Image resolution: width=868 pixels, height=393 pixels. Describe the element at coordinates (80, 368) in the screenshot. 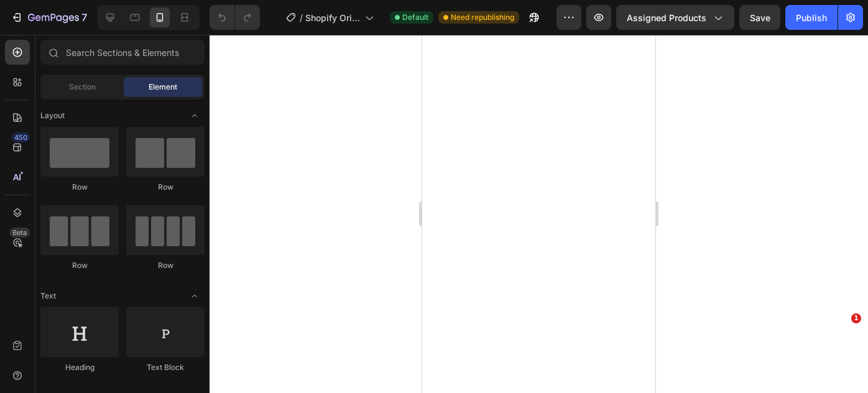

I see `div: Heading` at that location.